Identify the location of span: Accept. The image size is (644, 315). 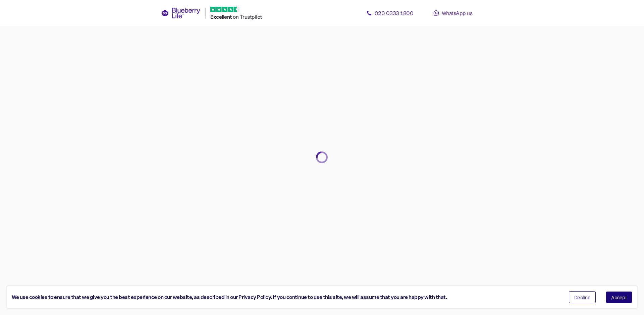
(619, 297).